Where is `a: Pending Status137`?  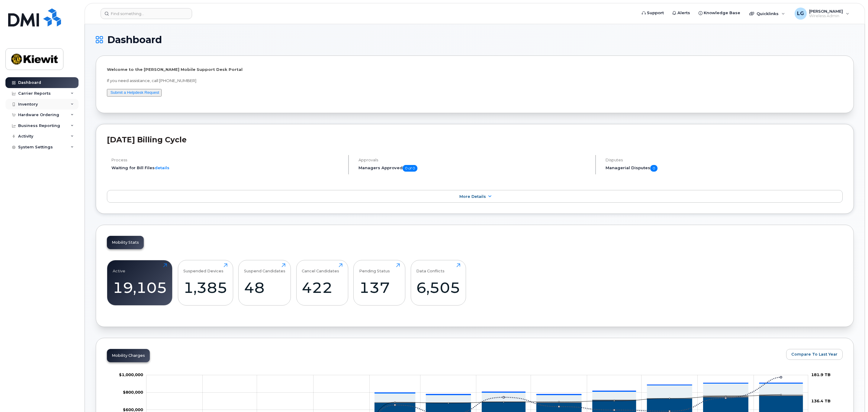 a: Pending Status137 is located at coordinates (380, 282).